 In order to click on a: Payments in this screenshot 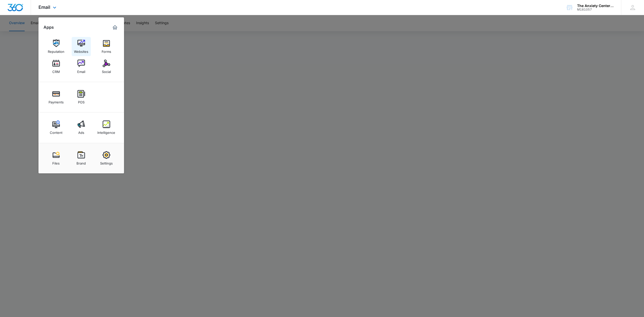, I will do `click(56, 97)`.